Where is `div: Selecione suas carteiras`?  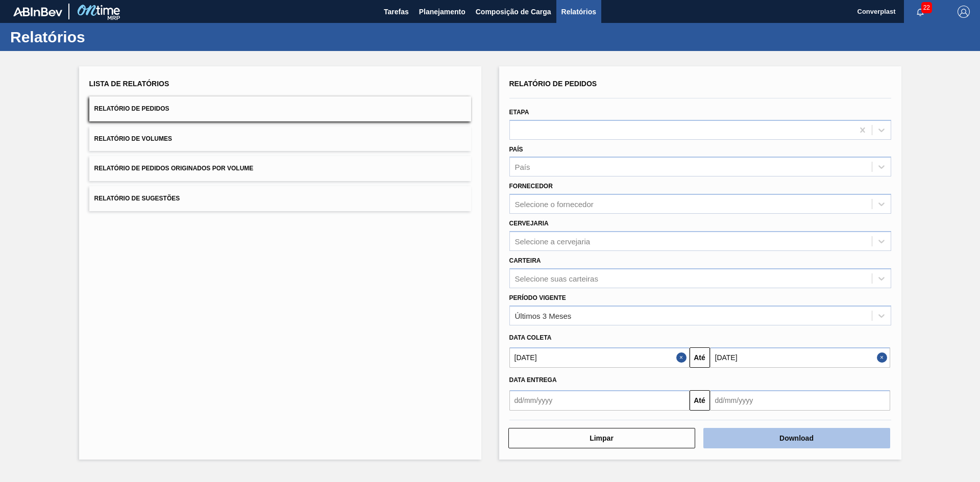 div: Selecione suas carteiras is located at coordinates (556, 278).